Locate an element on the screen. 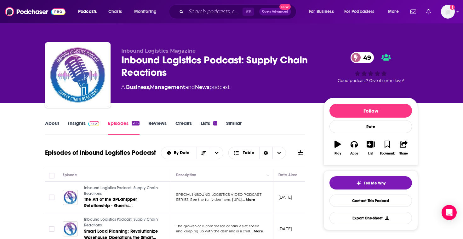 This screenshot has height=239, width=463. a: Business is located at coordinates (137, 87).